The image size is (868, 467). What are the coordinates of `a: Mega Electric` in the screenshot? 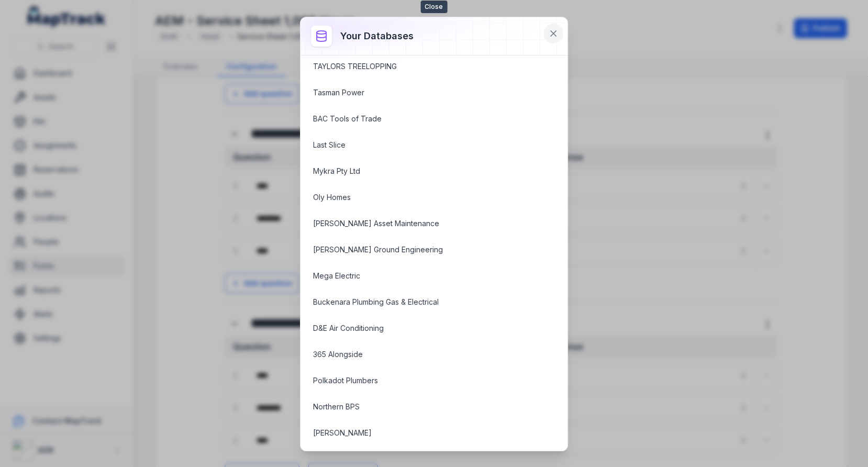 It's located at (421, 276).